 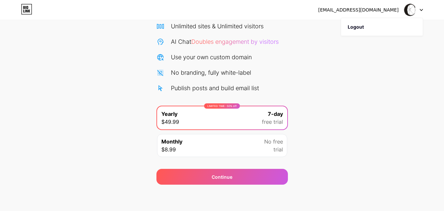 What do you see at coordinates (222, 176) in the screenshot?
I see `div: Continue` at bounding box center [222, 176].